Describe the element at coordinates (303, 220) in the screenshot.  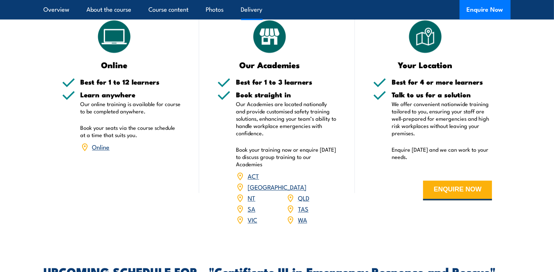
I see `a: WA` at that location.